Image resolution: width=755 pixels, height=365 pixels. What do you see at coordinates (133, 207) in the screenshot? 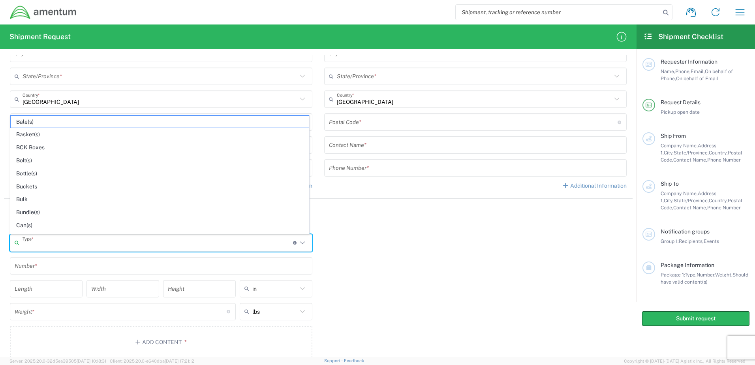
I see `em: Total shipment is made up of 1 package(s) containing 0 piece(s) weighing 0 and a total value of 0...` at bounding box center [133, 207].